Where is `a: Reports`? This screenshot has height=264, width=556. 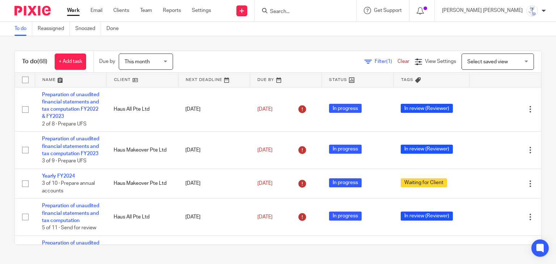
a: Reports is located at coordinates (172, 11).